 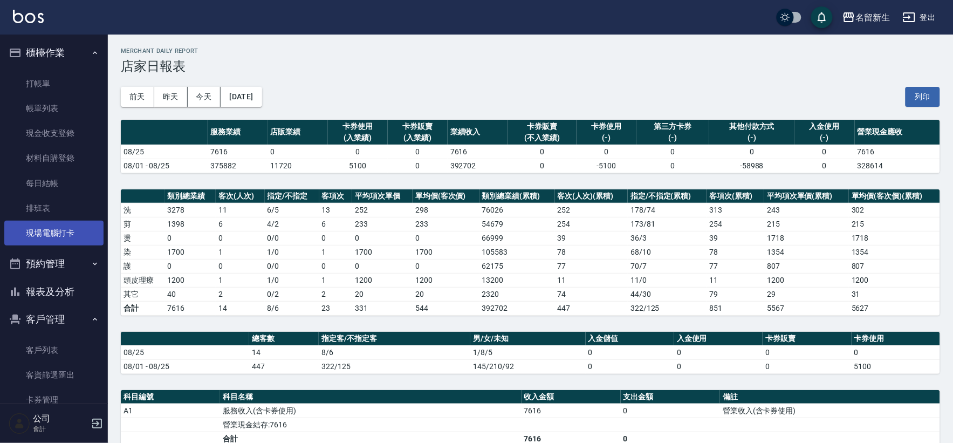 I want to click on button: 登出, so click(x=919, y=17).